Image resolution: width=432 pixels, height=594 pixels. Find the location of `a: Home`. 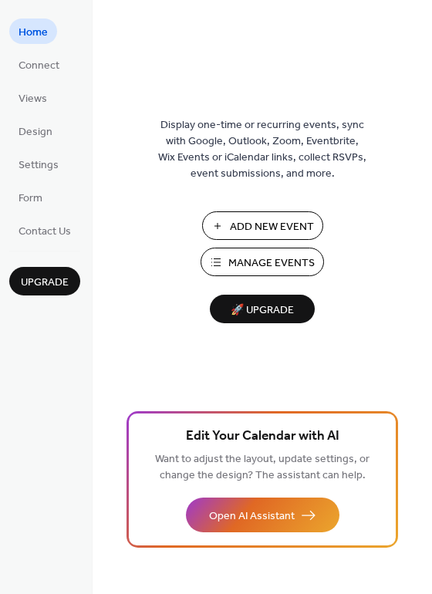

a: Home is located at coordinates (33, 31).